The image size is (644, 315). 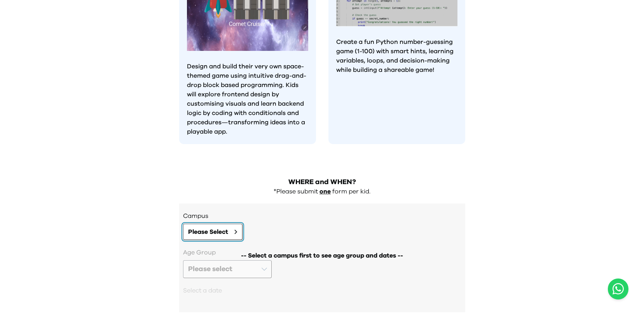 What do you see at coordinates (618, 289) in the screenshot?
I see `a: Chat with us on WhatsApp` at bounding box center [618, 289].